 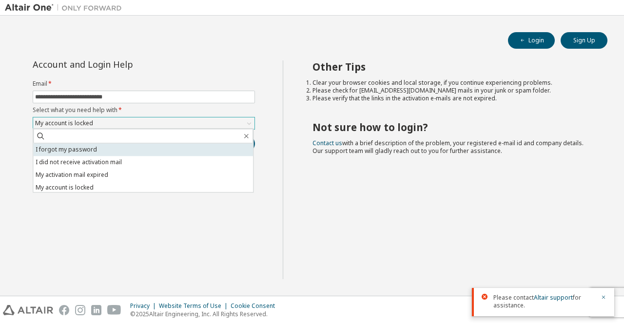 I want to click on div: Website Terms of Use, so click(x=195, y=306).